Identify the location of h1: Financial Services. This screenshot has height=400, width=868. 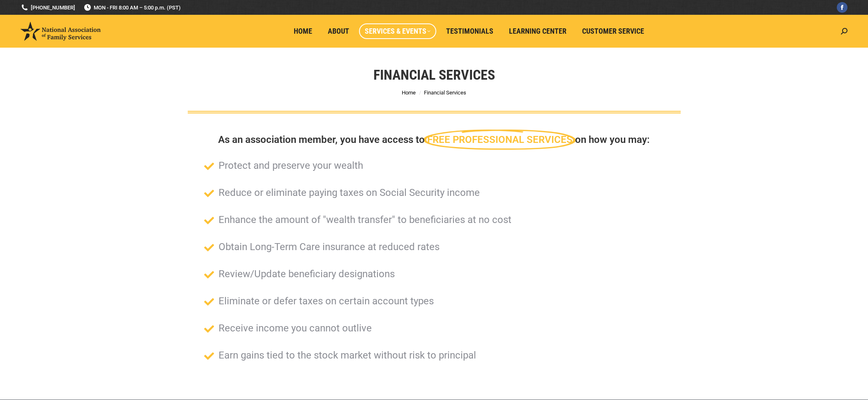
(434, 75).